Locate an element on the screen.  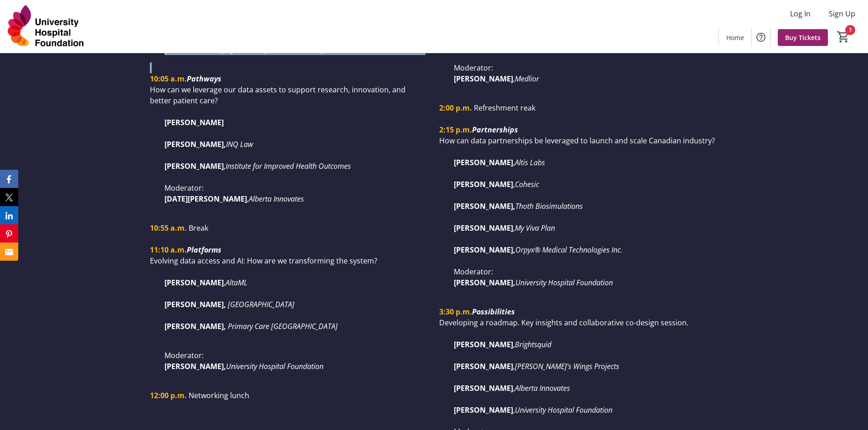
button: Sign Up is located at coordinates (842, 13).